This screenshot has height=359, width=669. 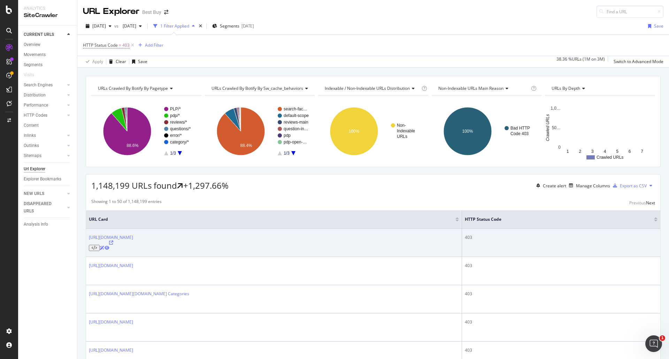 What do you see at coordinates (580, 62) in the screenshot?
I see `div: 38.36 % URLs ( 1M on 3M )` at bounding box center [580, 62].